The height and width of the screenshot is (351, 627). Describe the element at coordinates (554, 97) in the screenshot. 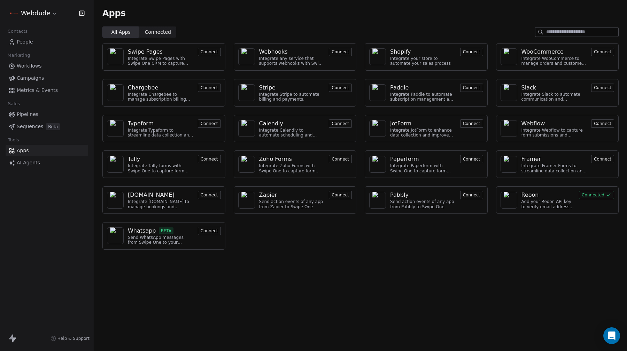

I see `div: Integrate Slack to automate communication and collaboration.` at that location.